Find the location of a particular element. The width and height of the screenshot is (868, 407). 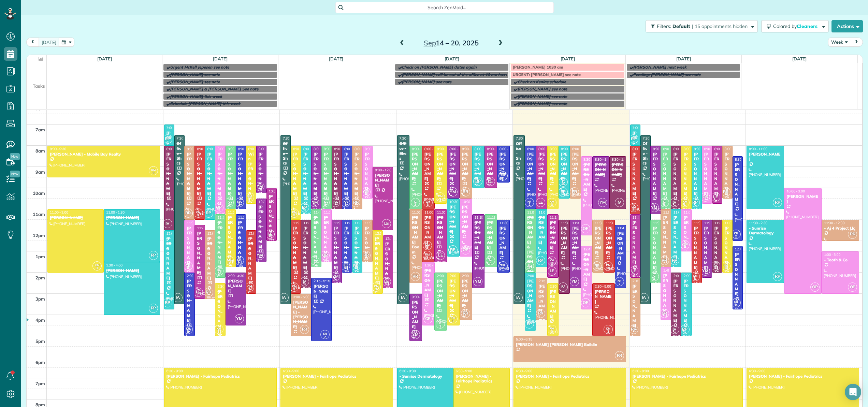

span: 10:30 - 1:30 is located at coordinates (268, 202).